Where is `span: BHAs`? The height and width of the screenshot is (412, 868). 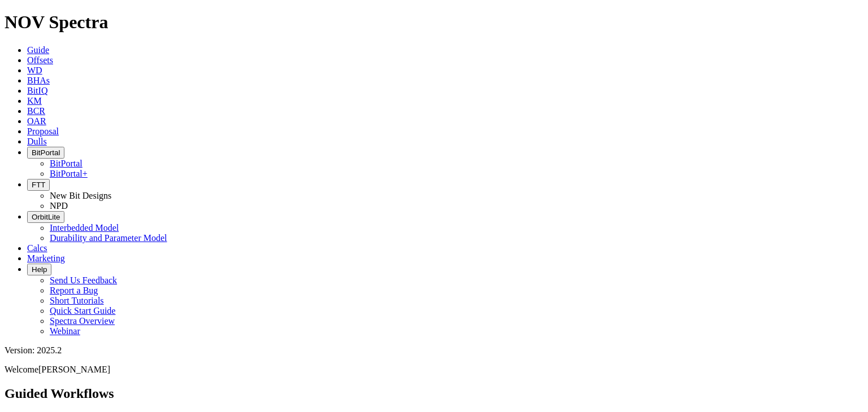
span: BHAs is located at coordinates (38, 80).